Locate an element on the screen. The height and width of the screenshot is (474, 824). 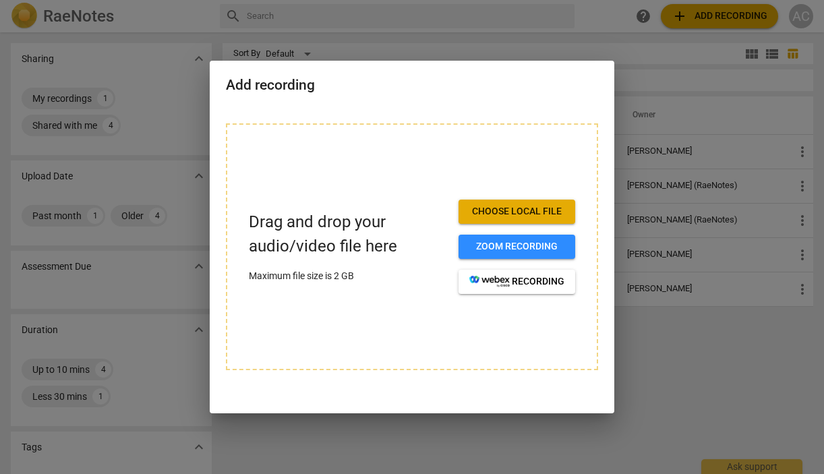
h2: Add recording is located at coordinates (412, 85).